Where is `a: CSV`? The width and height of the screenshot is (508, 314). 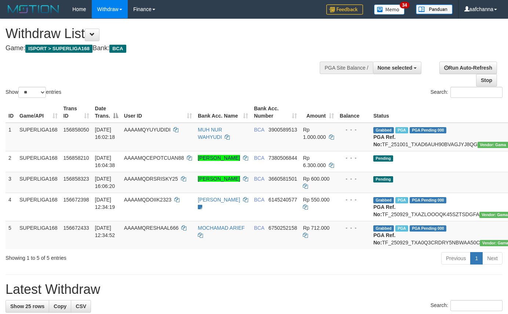
a: CSV is located at coordinates (81, 307).